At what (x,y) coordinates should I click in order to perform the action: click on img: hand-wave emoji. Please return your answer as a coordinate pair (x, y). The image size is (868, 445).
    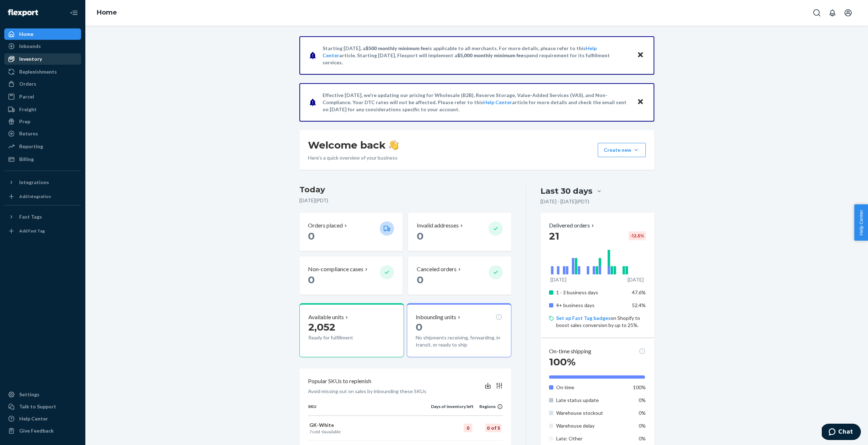
    Looking at the image, I should click on (393, 145).